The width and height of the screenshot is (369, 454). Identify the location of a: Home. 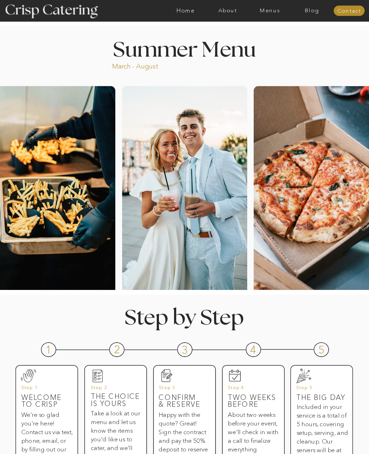
(186, 10).